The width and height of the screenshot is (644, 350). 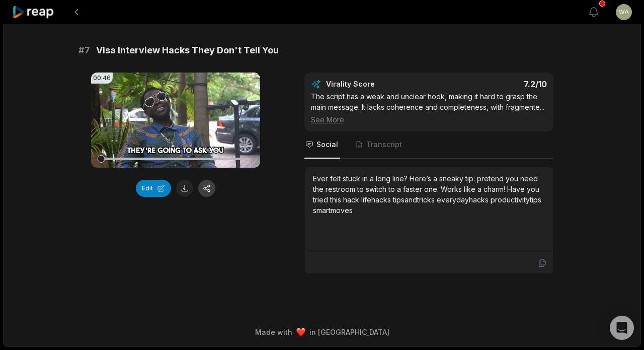 What do you see at coordinates (187, 51) in the screenshot?
I see `span: Visa Interview Hacks They Don't Tell You` at bounding box center [187, 51].